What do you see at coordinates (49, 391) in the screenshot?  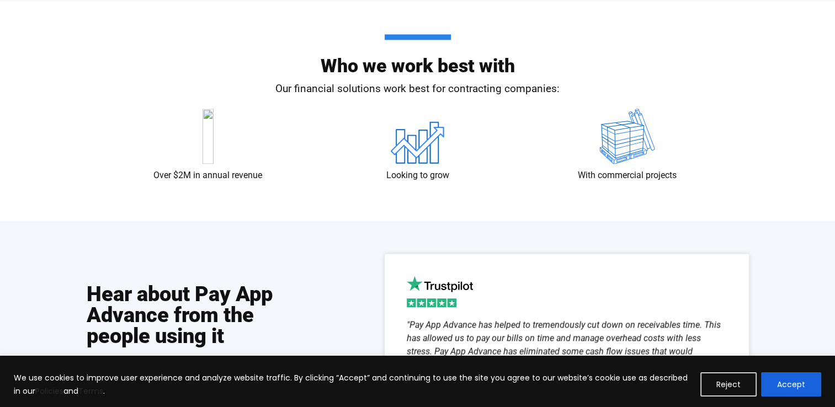 I see `a: Policies` at bounding box center [49, 391].